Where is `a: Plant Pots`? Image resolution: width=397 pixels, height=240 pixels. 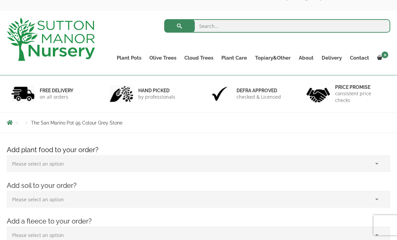 a: Plant Pots is located at coordinates (129, 58).